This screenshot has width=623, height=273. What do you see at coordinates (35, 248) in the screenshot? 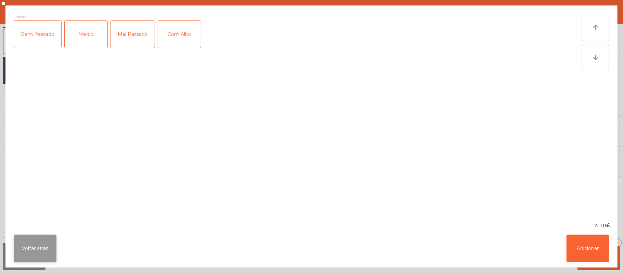
I see `button: Voltar atrás` at bounding box center [35, 248].